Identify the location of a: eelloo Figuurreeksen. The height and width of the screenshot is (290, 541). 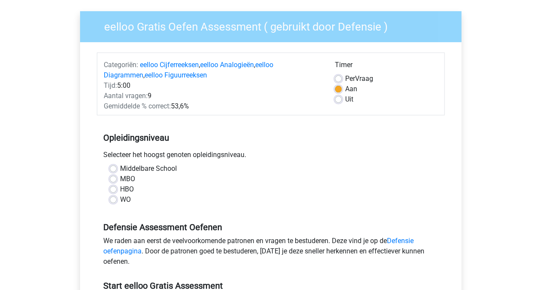
(176, 75).